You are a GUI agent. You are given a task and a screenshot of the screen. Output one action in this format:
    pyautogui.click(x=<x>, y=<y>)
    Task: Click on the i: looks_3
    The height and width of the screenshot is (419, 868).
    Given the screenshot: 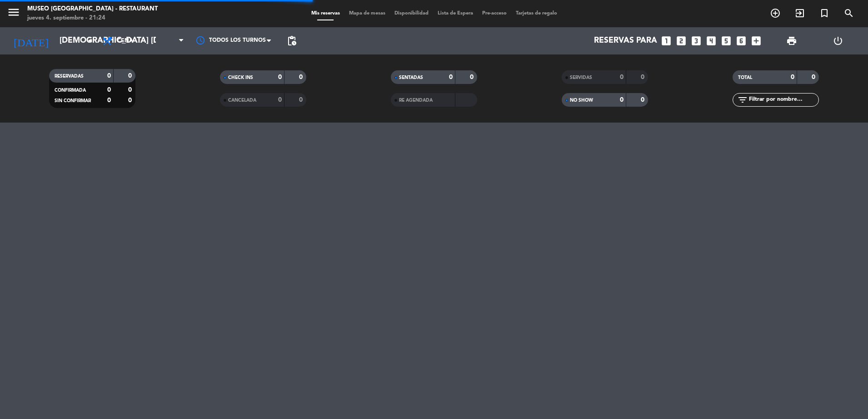 What is the action you would take?
    pyautogui.click(x=697, y=41)
    